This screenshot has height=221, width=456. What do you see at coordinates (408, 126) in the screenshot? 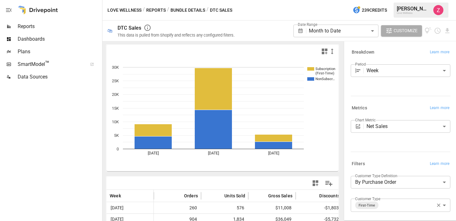
I see `div: Net Sales` at bounding box center [408, 126].